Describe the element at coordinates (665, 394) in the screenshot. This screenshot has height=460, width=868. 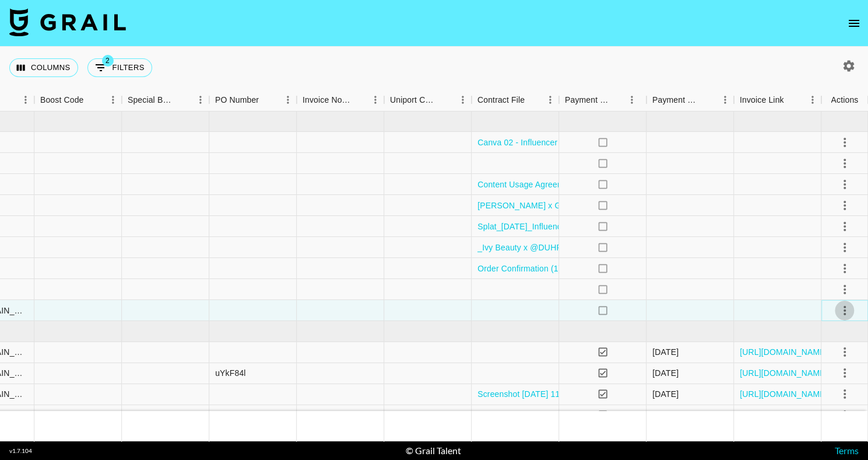
I see `div: 08/09/2025` at that location.